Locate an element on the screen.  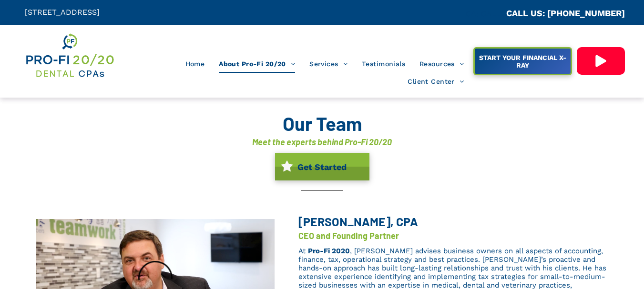
span: CA::CALLC is located at coordinates (486, 14).